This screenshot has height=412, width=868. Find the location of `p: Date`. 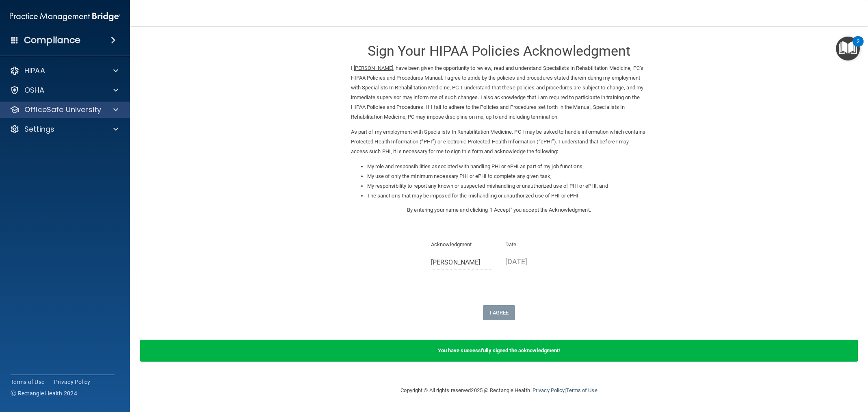

p: Date is located at coordinates (536, 244).